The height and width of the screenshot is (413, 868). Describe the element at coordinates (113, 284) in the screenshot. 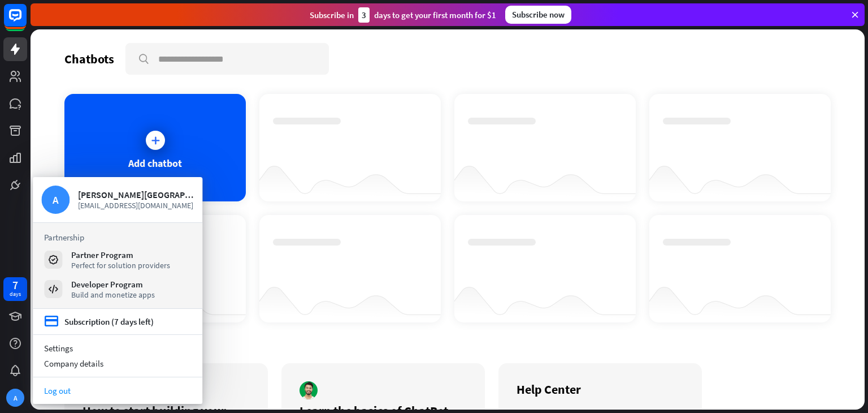

I see `div: Developer Program` at that location.